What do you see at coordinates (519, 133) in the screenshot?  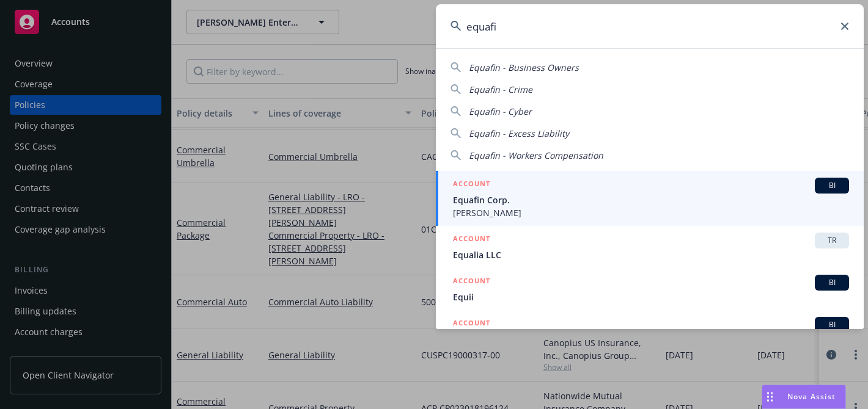 I see `span: Equafin - Excess Liability` at bounding box center [519, 133].